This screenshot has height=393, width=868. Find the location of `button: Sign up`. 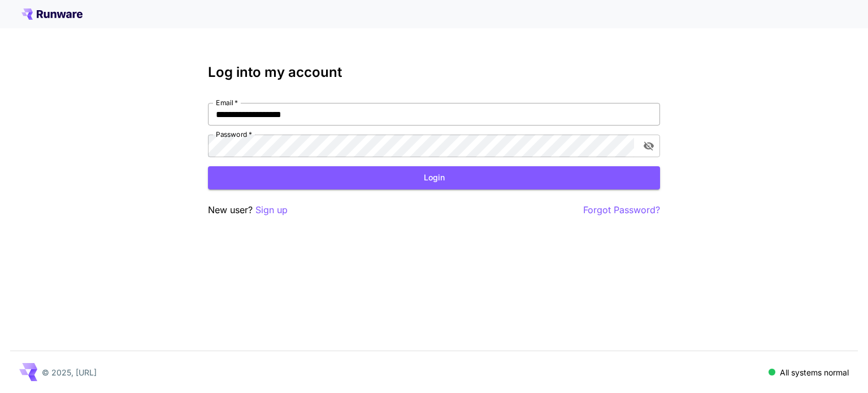

button: Sign up is located at coordinates (271, 210).